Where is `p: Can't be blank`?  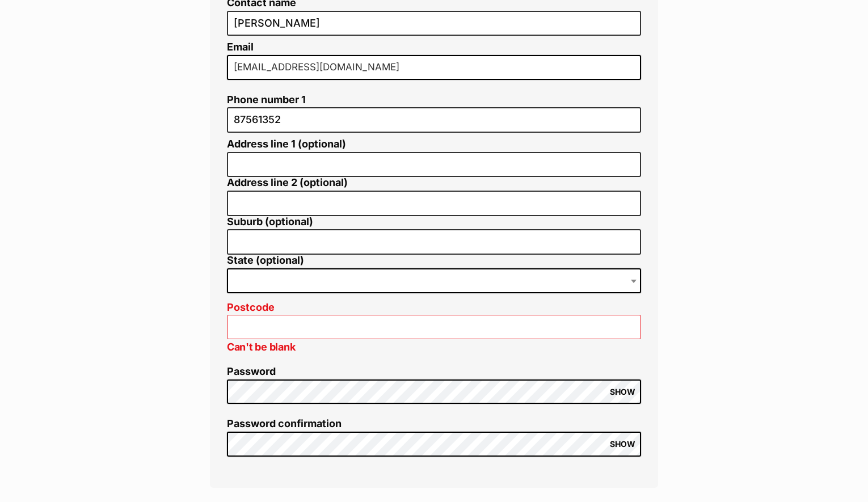 p: Can't be blank is located at coordinates (434, 346).